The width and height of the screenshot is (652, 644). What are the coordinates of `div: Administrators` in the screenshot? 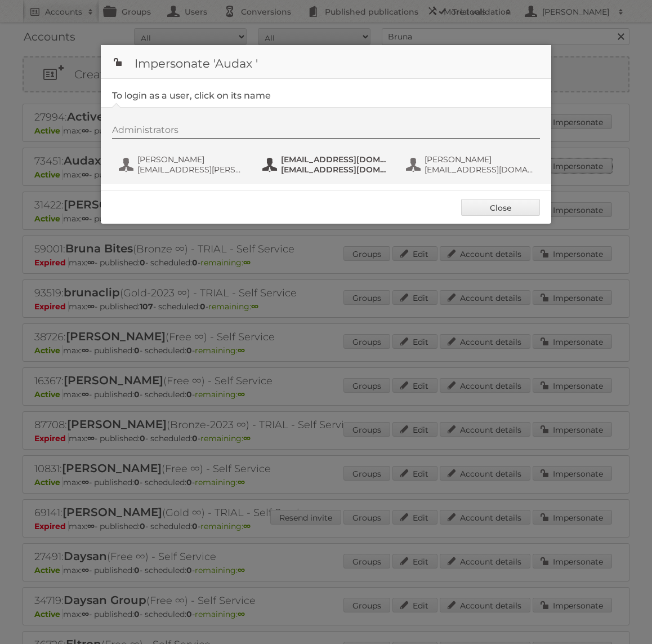 It's located at (326, 132).